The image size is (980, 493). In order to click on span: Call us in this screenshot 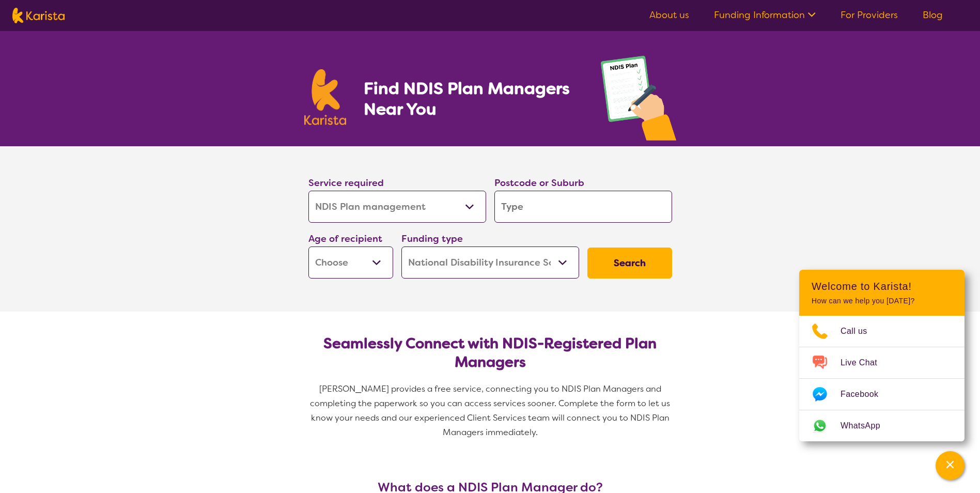, I will do `click(860, 332)`.